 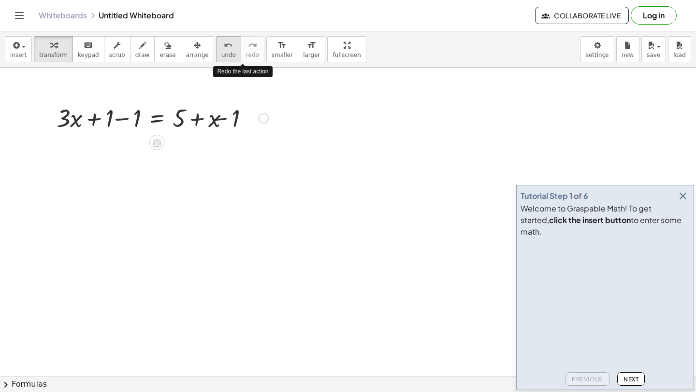 What do you see at coordinates (653, 55) in the screenshot?
I see `span: save` at bounding box center [653, 55].